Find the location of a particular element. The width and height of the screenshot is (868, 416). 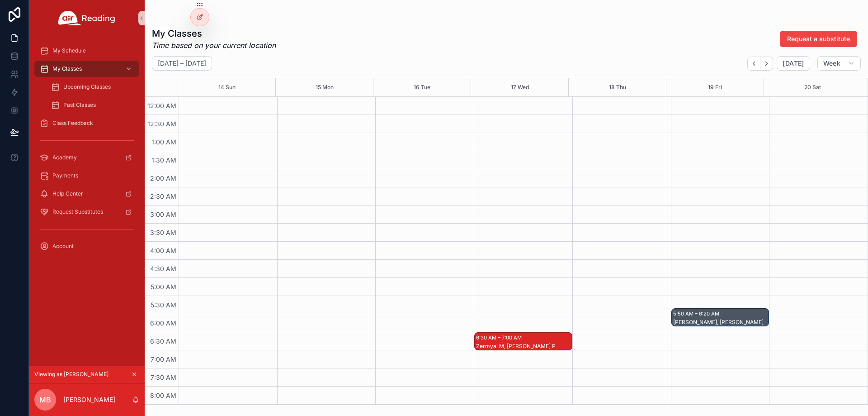

div: 6:30 AM – 7:00 AM is located at coordinates (500, 338).